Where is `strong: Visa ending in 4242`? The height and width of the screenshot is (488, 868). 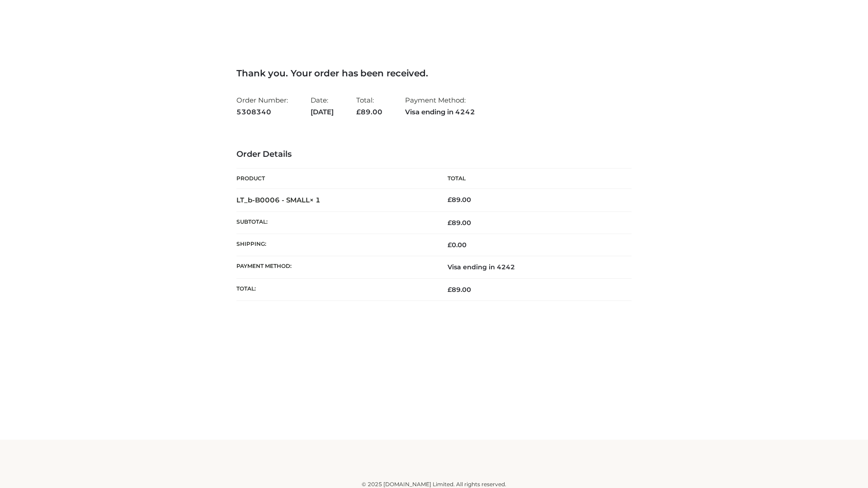
strong: Visa ending in 4242 is located at coordinates (440, 112).